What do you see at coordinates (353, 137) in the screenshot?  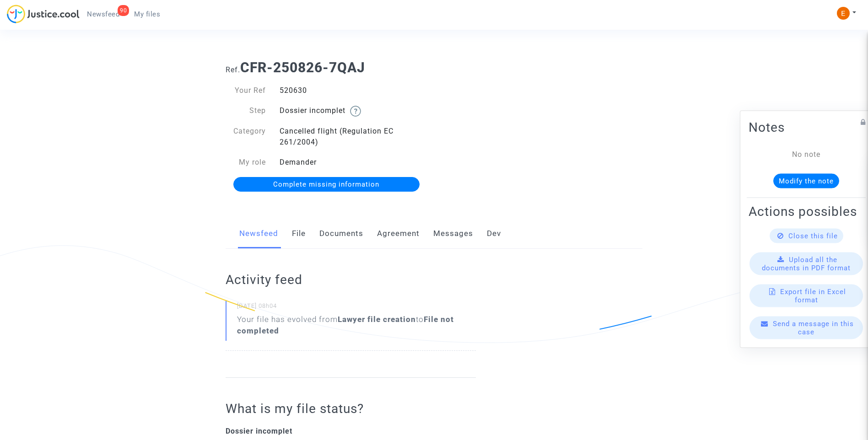 I see `div: Cancelled flight (Regulation EC 261/2004)` at bounding box center [353, 137].